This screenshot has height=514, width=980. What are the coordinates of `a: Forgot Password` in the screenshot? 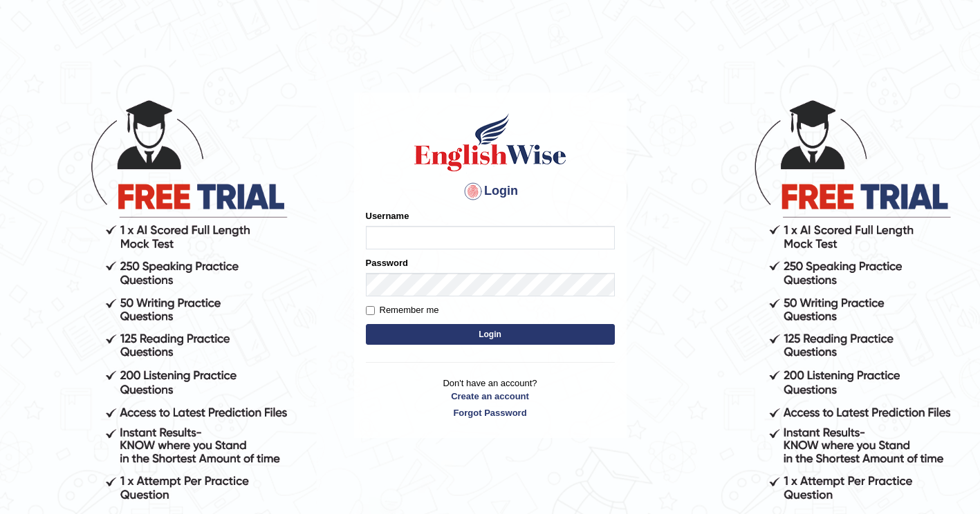 It's located at (490, 413).